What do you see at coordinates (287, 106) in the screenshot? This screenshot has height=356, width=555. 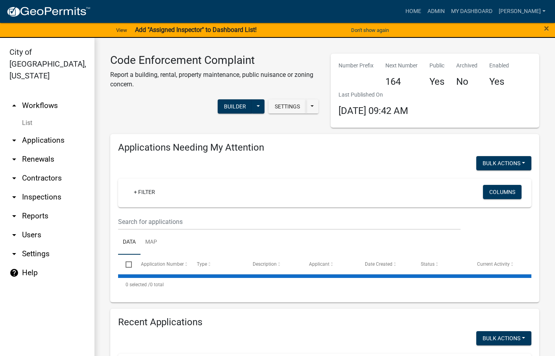 I see `button: Settings` at bounding box center [287, 106].